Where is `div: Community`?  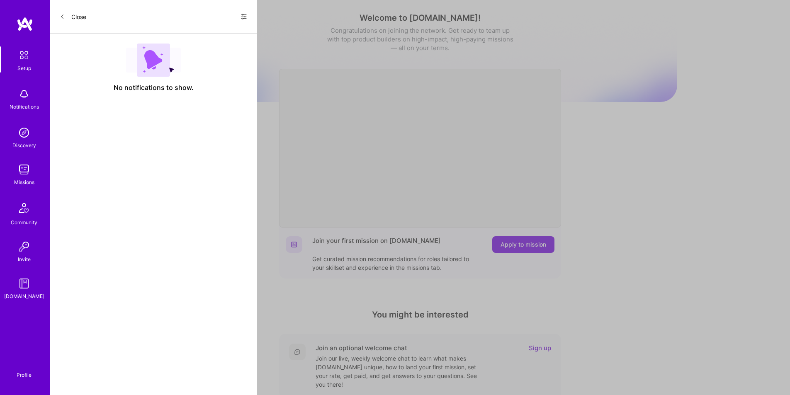
div: Community is located at coordinates (24, 222).